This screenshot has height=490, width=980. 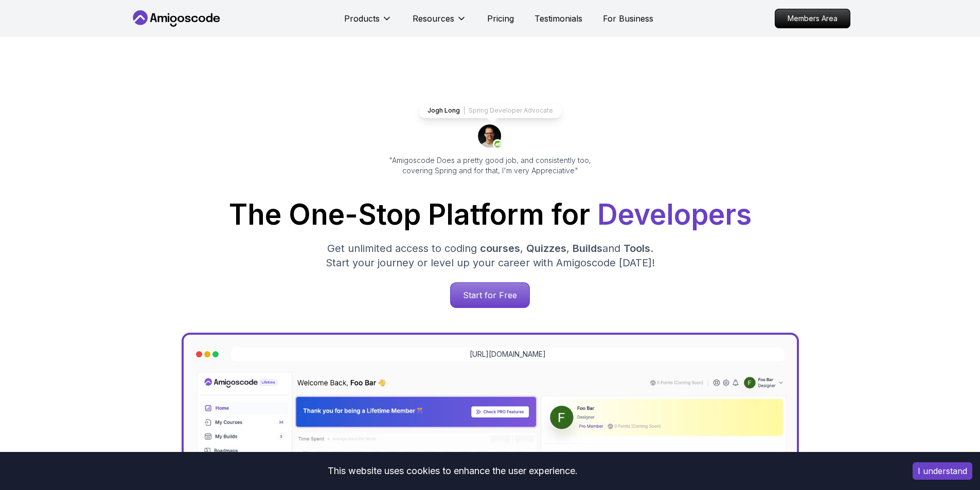 What do you see at coordinates (444, 111) in the screenshot?
I see `p: Jogh Long` at bounding box center [444, 111].